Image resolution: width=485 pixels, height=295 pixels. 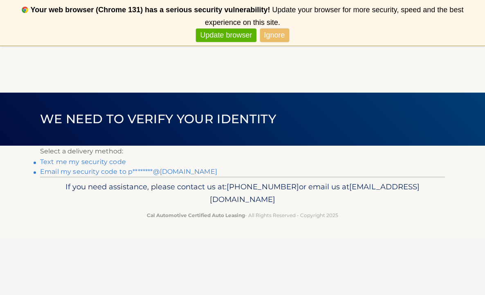 What do you see at coordinates (274, 35) in the screenshot?
I see `a: Ignore` at bounding box center [274, 35].